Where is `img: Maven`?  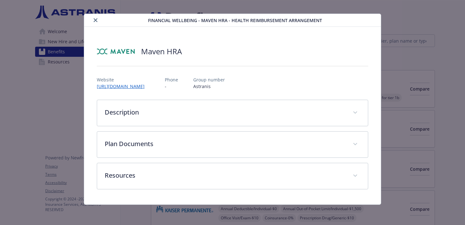 img: Maven is located at coordinates (116, 52).